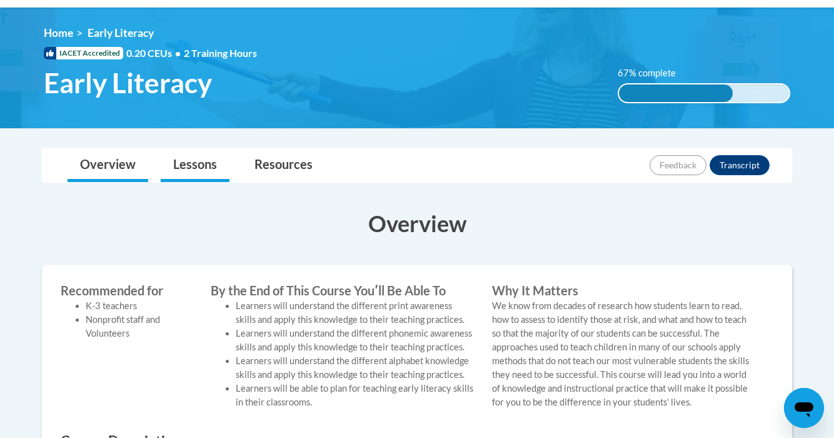  What do you see at coordinates (676, 93) in the screenshot?
I see `div: 67% complete` at bounding box center [676, 93].